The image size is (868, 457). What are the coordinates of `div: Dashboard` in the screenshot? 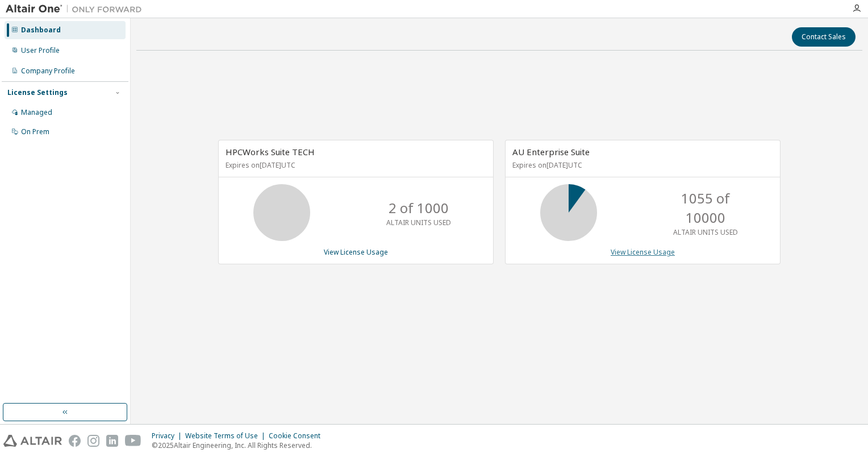 It's located at (41, 30).